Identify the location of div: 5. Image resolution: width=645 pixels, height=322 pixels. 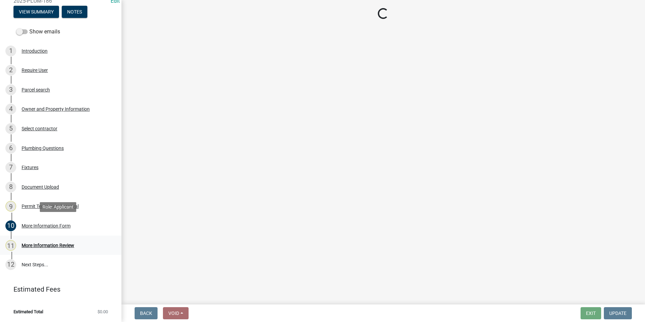
(11, 128).